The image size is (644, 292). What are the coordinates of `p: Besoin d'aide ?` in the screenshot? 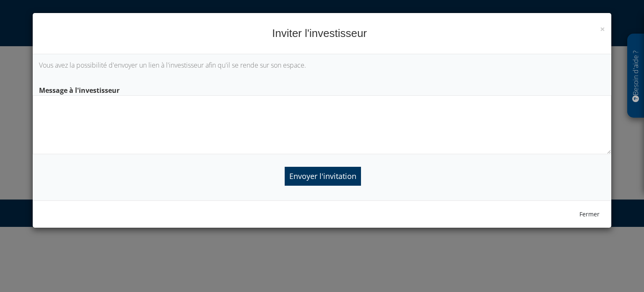 It's located at (635, 76).